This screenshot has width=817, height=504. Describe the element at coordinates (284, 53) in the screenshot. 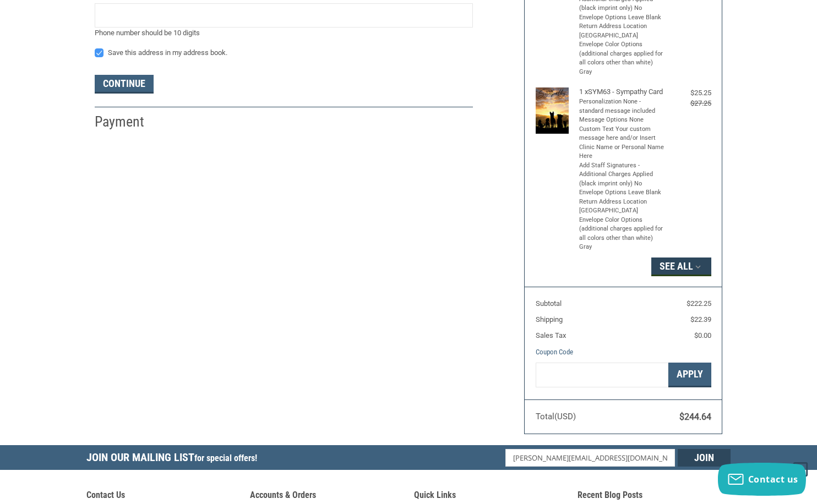

I see `label: Save this address in my address book.` at that location.